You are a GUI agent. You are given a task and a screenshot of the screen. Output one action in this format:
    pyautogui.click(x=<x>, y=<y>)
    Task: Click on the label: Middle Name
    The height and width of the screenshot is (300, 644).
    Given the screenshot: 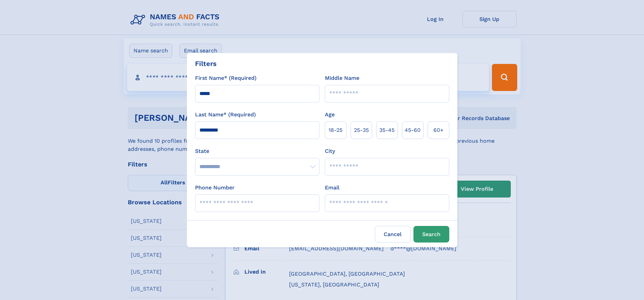 What is the action you would take?
    pyautogui.click(x=342, y=78)
    